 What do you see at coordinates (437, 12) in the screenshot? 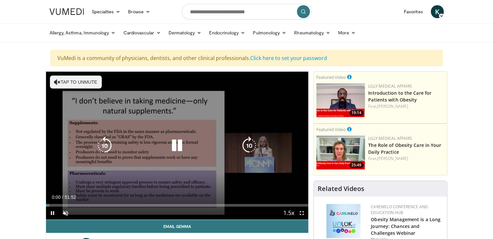
I see `a: K` at bounding box center [437, 12].